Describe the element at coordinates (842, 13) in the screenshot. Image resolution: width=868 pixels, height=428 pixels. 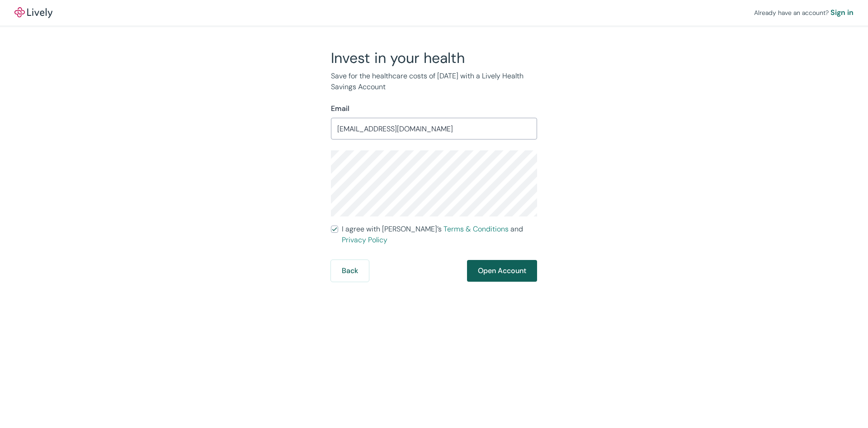
I see `a: Sign in` at that location.